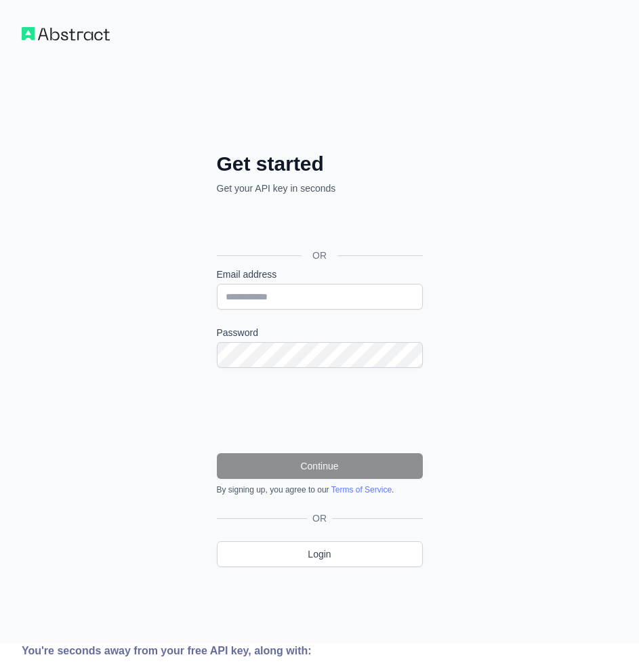 The image size is (639, 672). Describe the element at coordinates (320, 189) in the screenshot. I see `p: Get your API key in seconds` at that location.